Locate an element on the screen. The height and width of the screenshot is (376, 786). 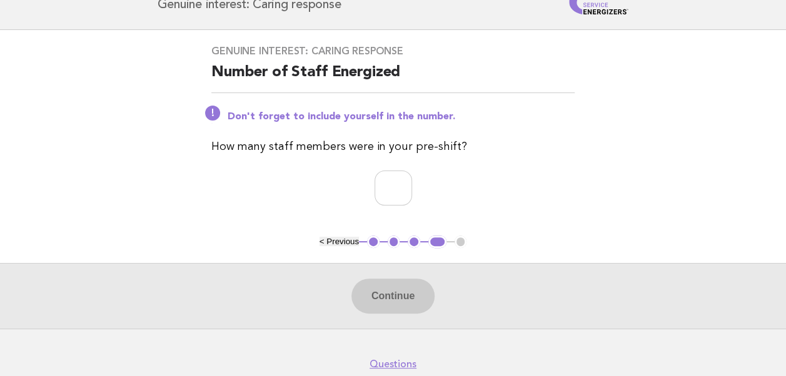
button: 2 is located at coordinates (394, 242).